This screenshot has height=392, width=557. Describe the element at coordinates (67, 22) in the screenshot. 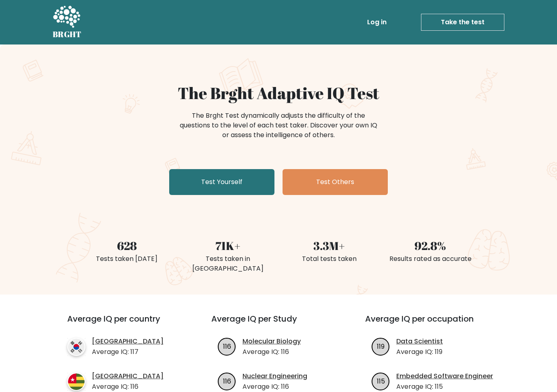

I see `a: BRGHT` at that location.